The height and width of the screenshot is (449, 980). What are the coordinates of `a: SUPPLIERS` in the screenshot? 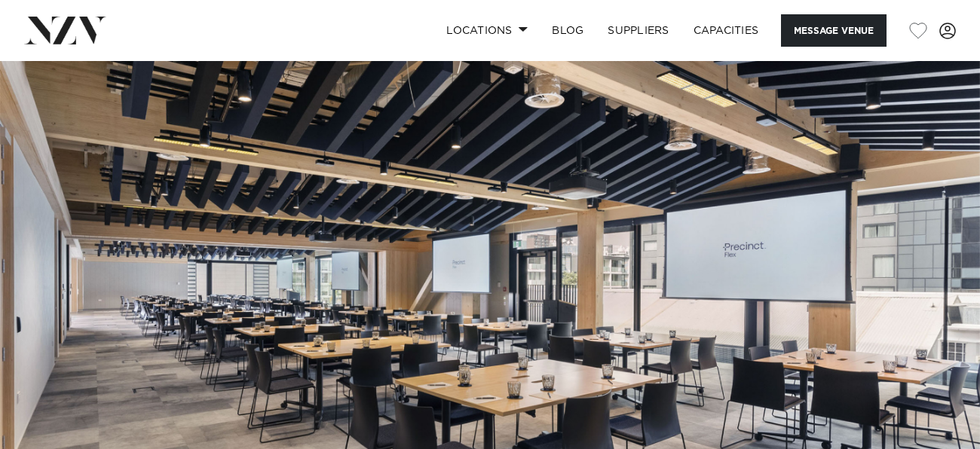 It's located at (638, 30).